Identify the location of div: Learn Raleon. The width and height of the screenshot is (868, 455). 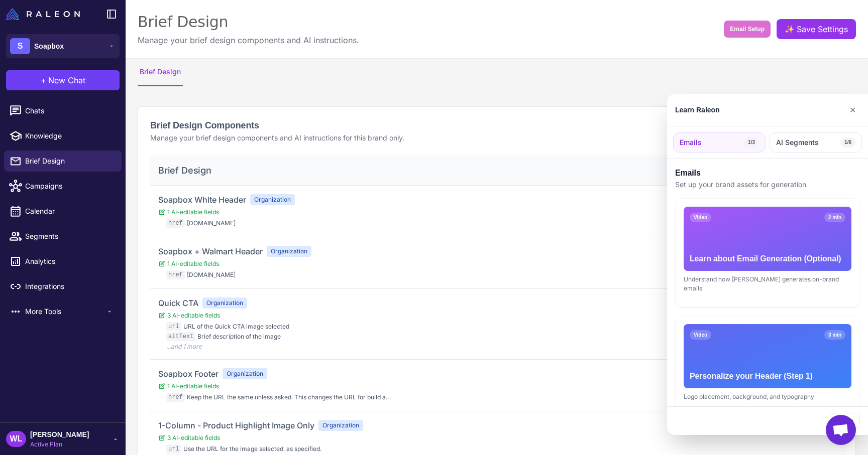
(697, 110).